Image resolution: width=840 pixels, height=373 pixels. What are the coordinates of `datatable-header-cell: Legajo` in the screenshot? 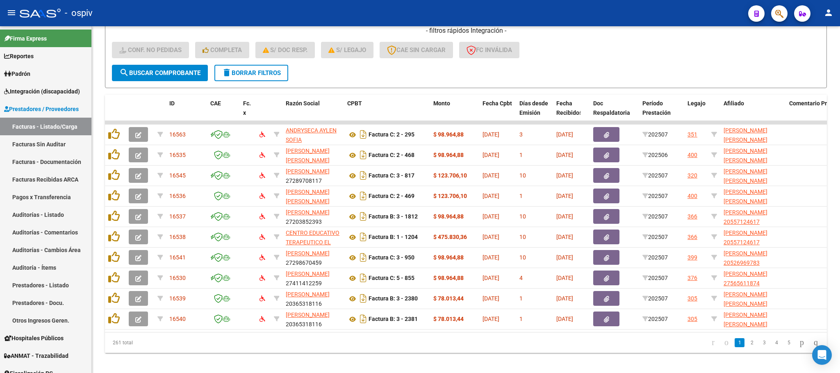 It's located at (696, 113).